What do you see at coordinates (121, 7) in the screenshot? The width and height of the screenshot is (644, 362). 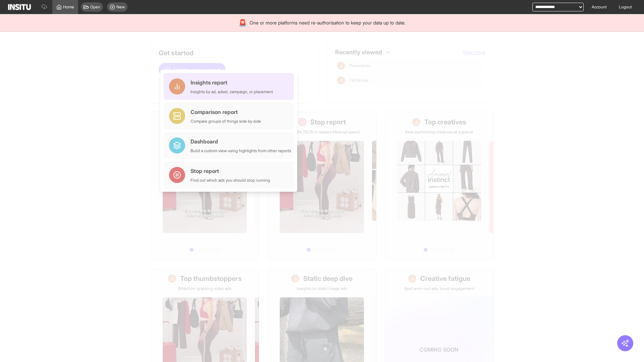 I see `span: New` at bounding box center [121, 7].